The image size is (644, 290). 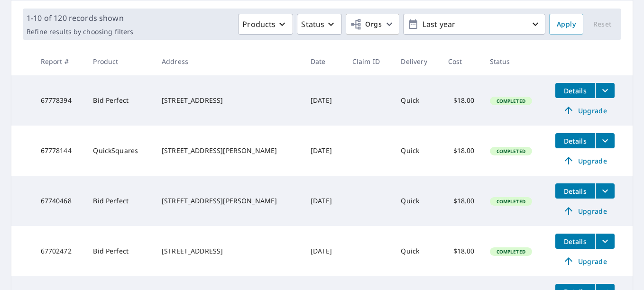 I want to click on button: detailsBtn-67702472, so click(x=575, y=241).